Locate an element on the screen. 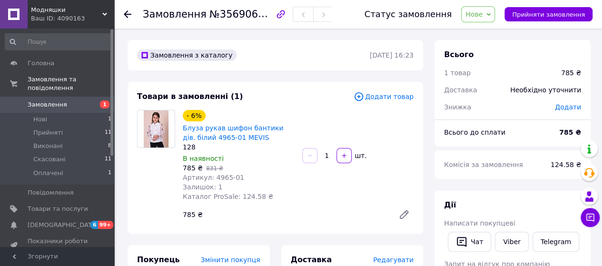 This screenshot has width=602, height=266. span: Написати покупцеві is located at coordinates (479, 223).